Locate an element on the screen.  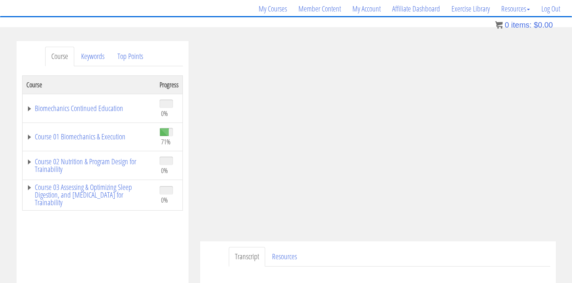
a: Biomechanics Continued Education is located at coordinates (89, 108).